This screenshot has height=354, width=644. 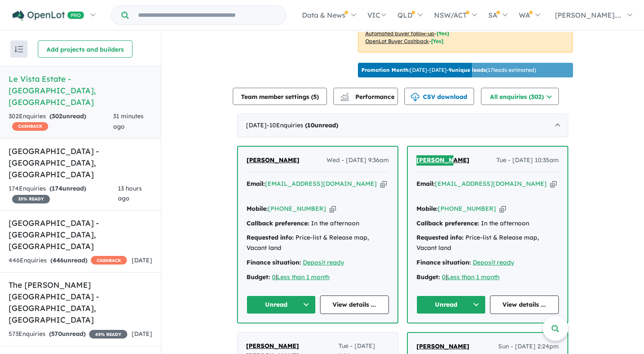 What do you see at coordinates (58, 260) in the screenshot?
I see `span: 446` at bounding box center [58, 260].